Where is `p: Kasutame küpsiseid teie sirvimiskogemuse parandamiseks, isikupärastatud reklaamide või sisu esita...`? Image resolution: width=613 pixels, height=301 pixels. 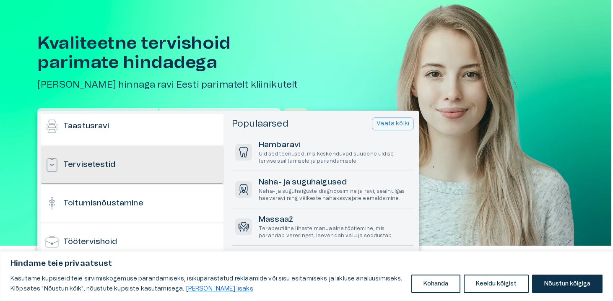
p: Kasutame küpsiseid teie sirvimiskogemuse parandamiseks, isikupärastatud reklaamide või sisu esita... is located at coordinates (208, 284).